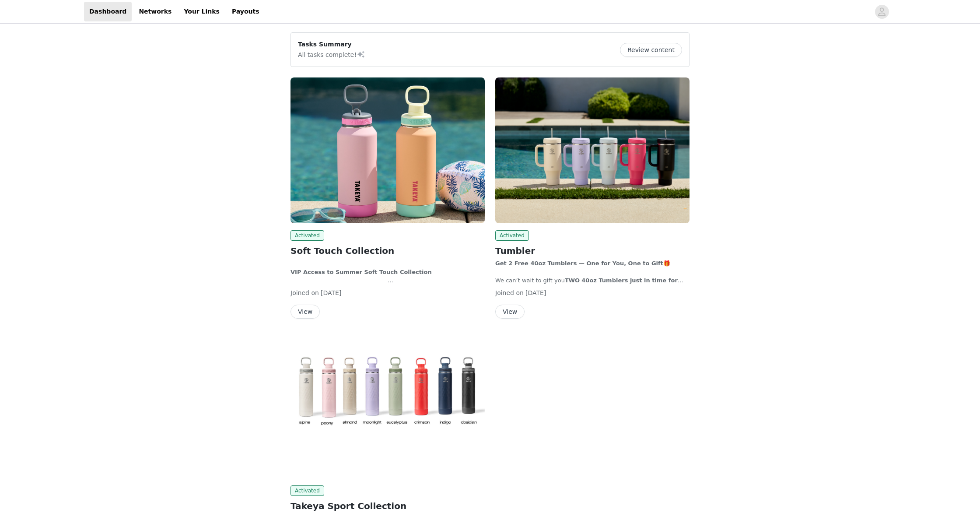 The width and height of the screenshot is (980, 513). What do you see at coordinates (332, 44) in the screenshot?
I see `p: Tasks Summary` at bounding box center [332, 44].